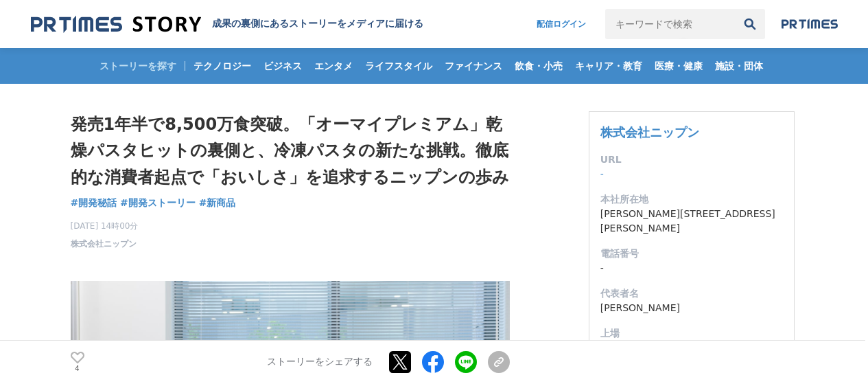  Describe the element at coordinates (538, 66) in the screenshot. I see `span: 飲食・小売` at that location.